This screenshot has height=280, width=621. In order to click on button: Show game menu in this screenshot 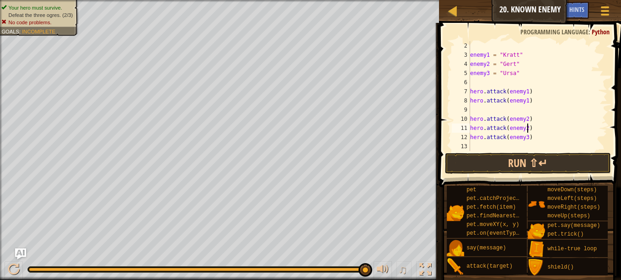, I will do `click(605, 12)`.